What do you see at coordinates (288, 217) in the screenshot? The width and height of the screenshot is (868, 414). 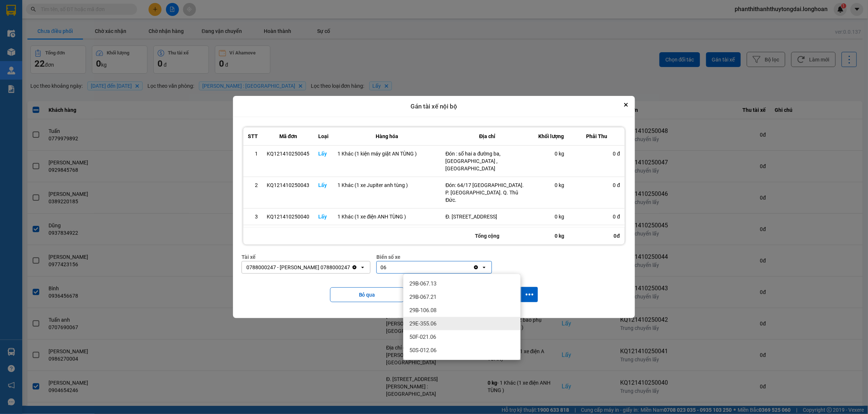 I see `div: KQ121410250040` at bounding box center [288, 217].